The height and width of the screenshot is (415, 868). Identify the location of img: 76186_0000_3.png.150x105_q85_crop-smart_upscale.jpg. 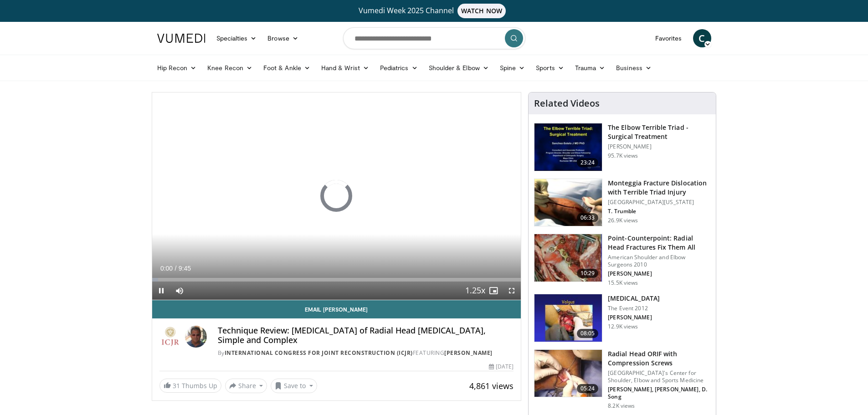
(568, 203).